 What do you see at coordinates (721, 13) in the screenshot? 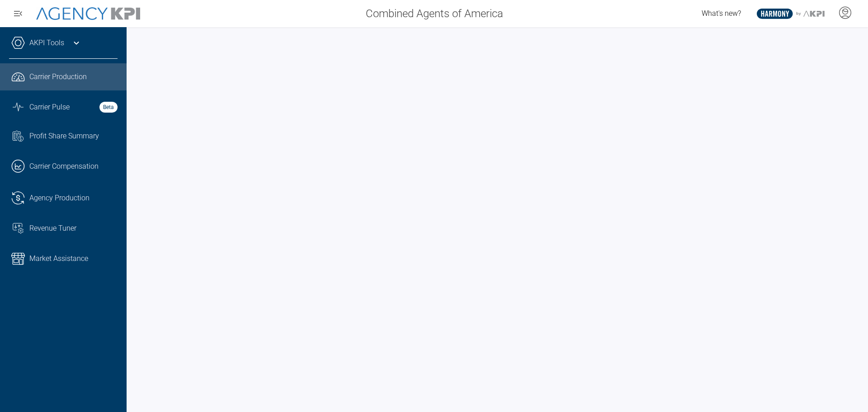
I see `span: What's new?` at bounding box center [721, 13].